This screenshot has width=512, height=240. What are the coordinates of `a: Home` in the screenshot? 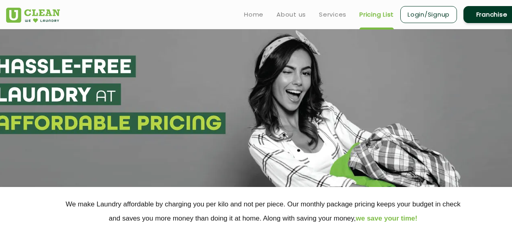 It's located at (254, 15).